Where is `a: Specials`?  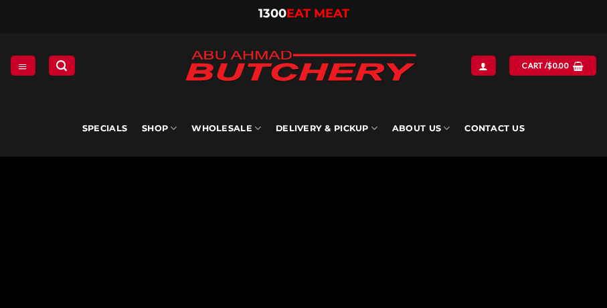 a: Specials is located at coordinates (104, 128).